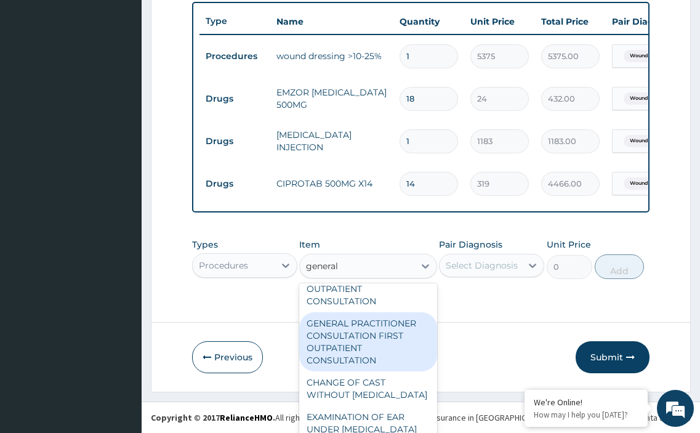 The width and height of the screenshot is (700, 433). I want to click on a: RelianceHMO, so click(246, 417).